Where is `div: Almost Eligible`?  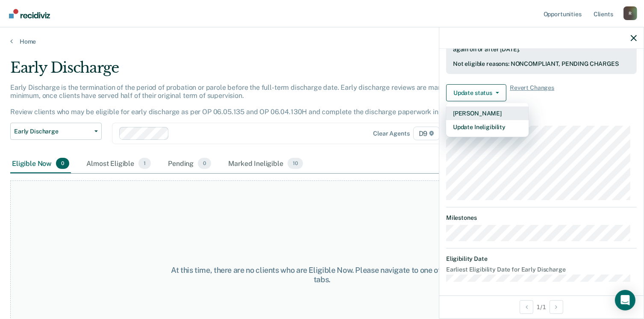 div: Almost Eligible is located at coordinates (118, 164).